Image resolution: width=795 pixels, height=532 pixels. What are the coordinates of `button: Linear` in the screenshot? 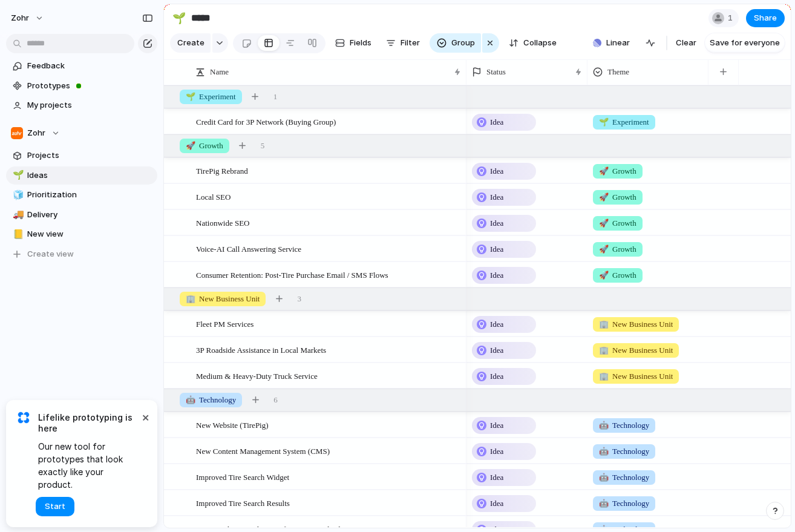 It's located at (611, 43).